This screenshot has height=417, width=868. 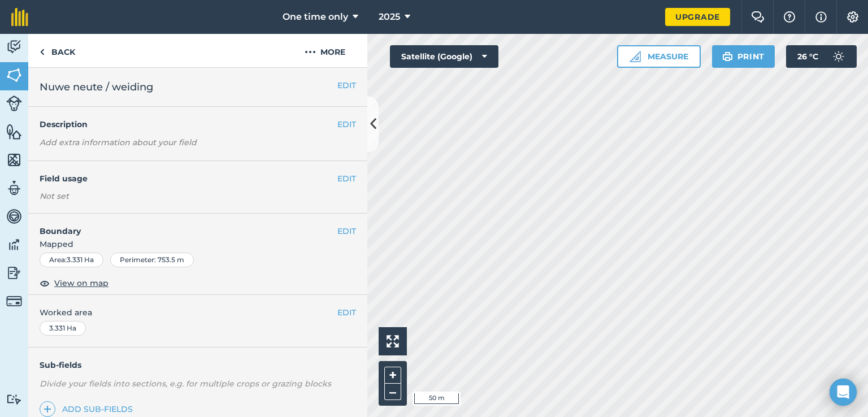 I want to click on span: One time only, so click(x=316, y=17).